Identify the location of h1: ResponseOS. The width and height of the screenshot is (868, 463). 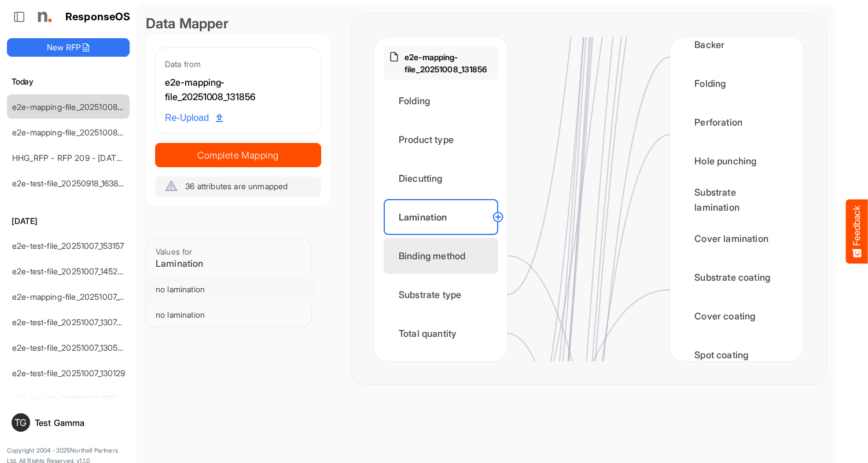
(98, 17).